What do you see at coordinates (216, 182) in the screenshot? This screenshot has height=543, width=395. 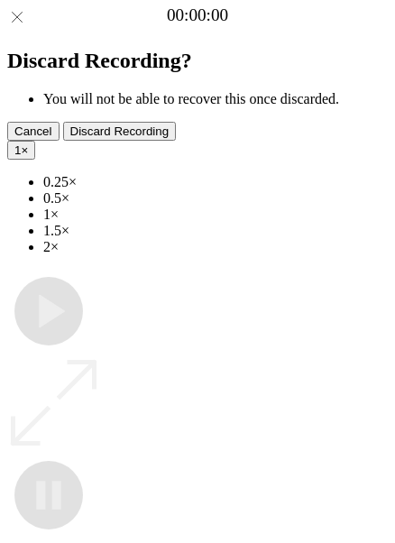 I see `li: 0.25×` at bounding box center [216, 182].